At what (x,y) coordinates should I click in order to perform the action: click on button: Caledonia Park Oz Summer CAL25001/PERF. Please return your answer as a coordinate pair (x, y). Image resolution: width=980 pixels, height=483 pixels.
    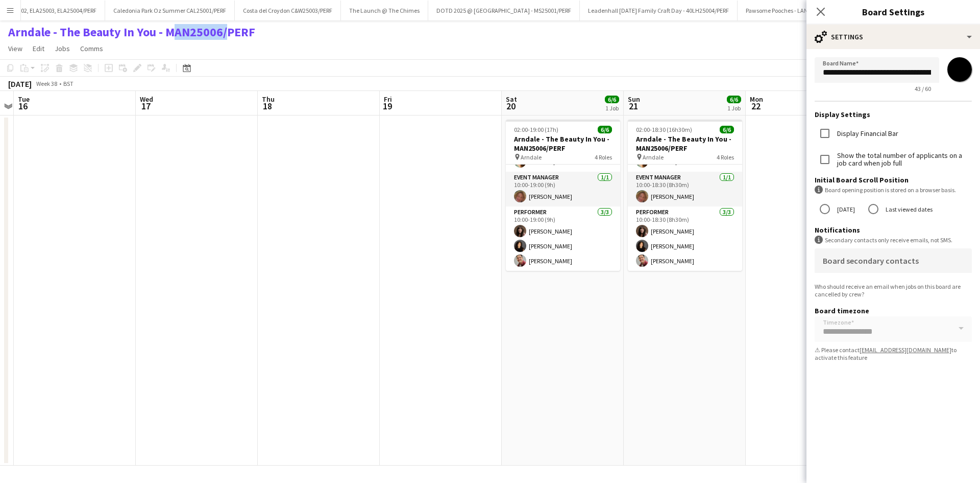
    Looking at the image, I should click on (170, 10).